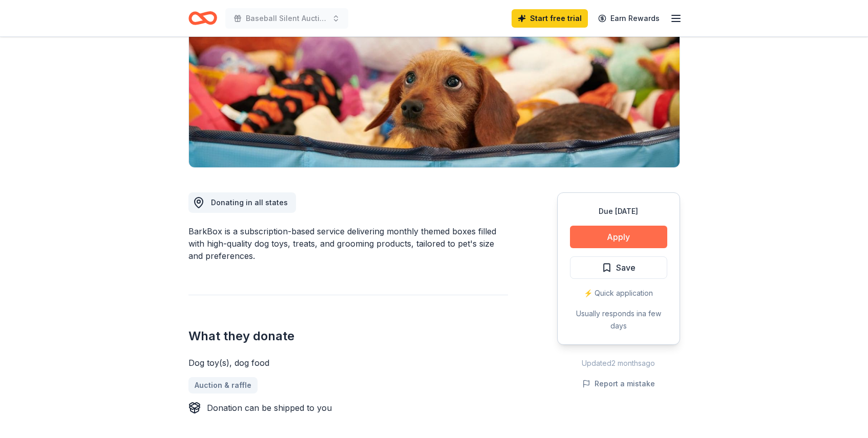 Image resolution: width=868 pixels, height=438 pixels. I want to click on button: Report a mistake, so click(619, 384).